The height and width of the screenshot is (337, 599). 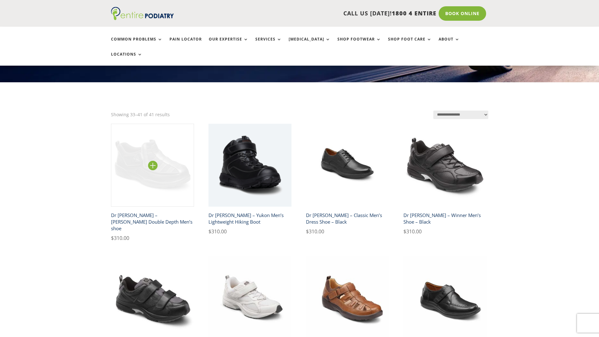 What do you see at coordinates (250, 165) in the screenshot?
I see `img: Dr Comfort Yukon lightweight hiking boot - orthotics friendly - angle view` at bounding box center [250, 165].